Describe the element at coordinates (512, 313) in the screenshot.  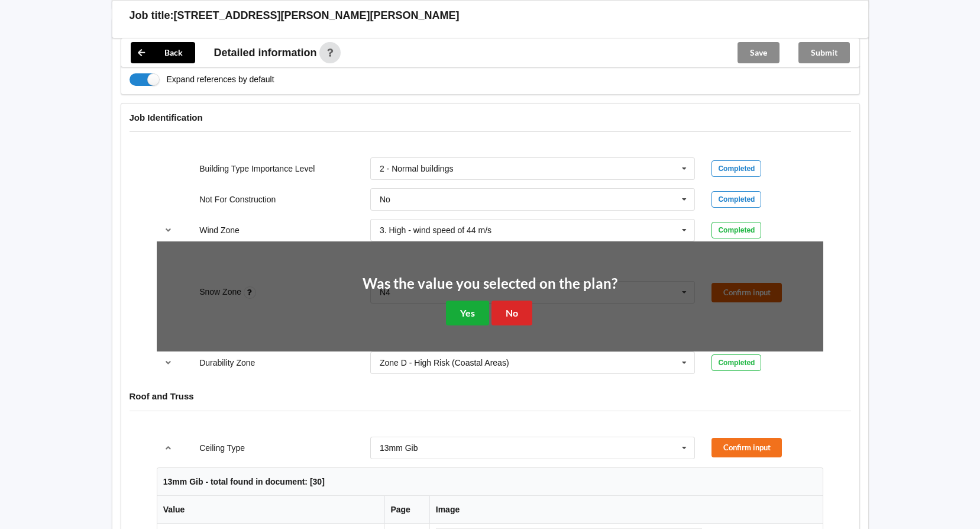
I see `button: No` at that location.